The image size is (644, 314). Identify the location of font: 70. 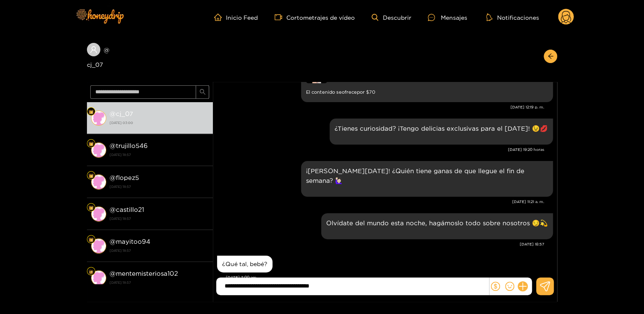
(372, 92).